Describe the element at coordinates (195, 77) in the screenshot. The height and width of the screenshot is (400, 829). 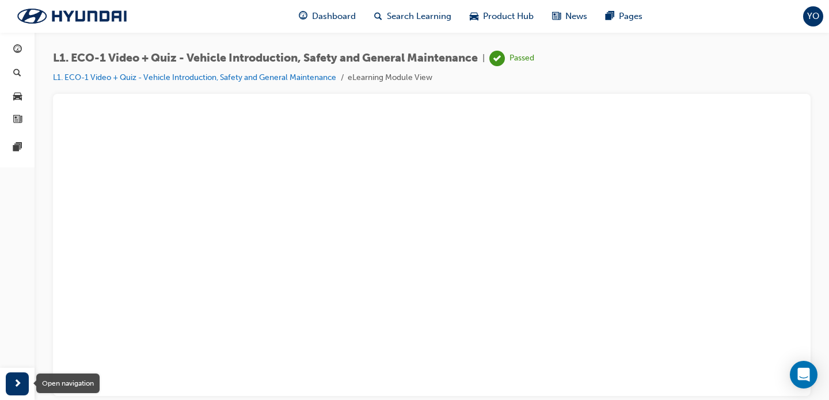
I see `a: L1. ECO-1 Video + Quiz - Vehicle Introduction, Safety and General Maintenance` at that location.